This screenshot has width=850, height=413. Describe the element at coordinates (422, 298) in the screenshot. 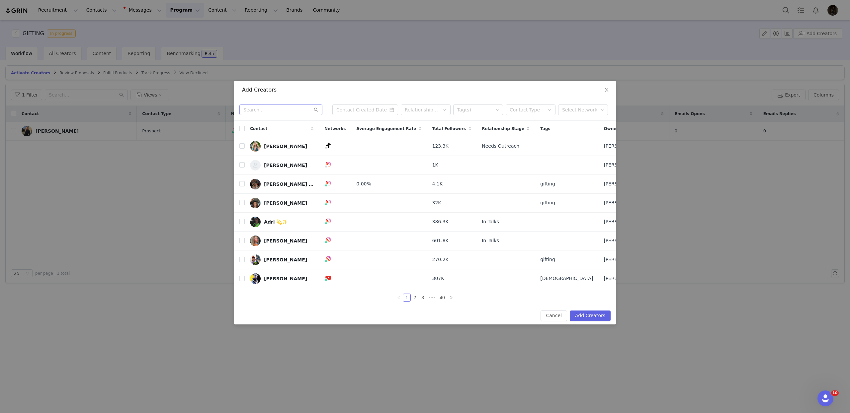

I see `li: 3` at that location.